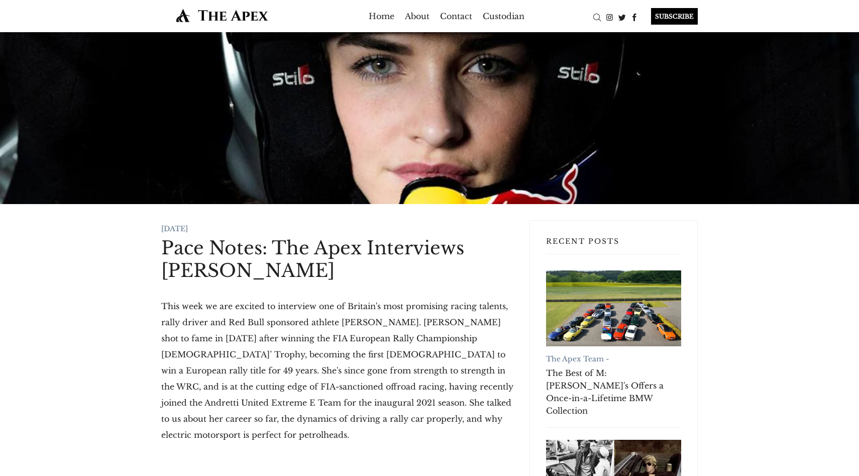 Image resolution: width=859 pixels, height=476 pixels. Describe the element at coordinates (417, 16) in the screenshot. I see `a: About` at that location.